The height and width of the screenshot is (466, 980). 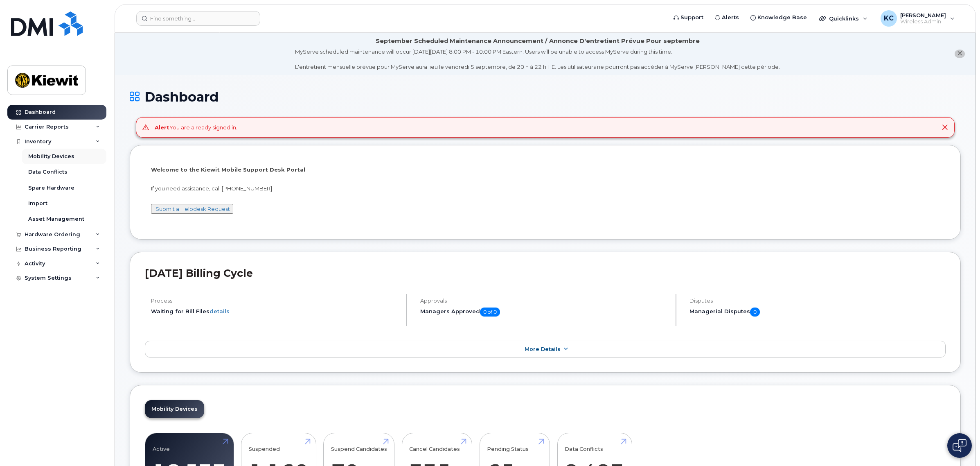 What do you see at coordinates (275, 300) in the screenshot?
I see `h4: Process` at bounding box center [275, 300].